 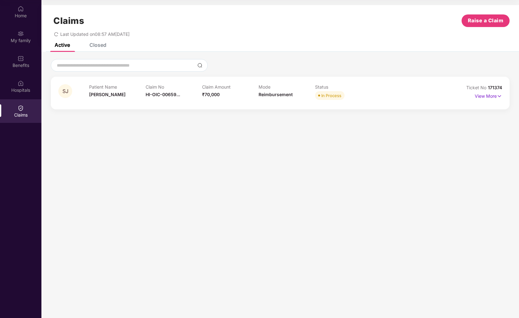 I want to click on span: SJ, so click(x=65, y=91).